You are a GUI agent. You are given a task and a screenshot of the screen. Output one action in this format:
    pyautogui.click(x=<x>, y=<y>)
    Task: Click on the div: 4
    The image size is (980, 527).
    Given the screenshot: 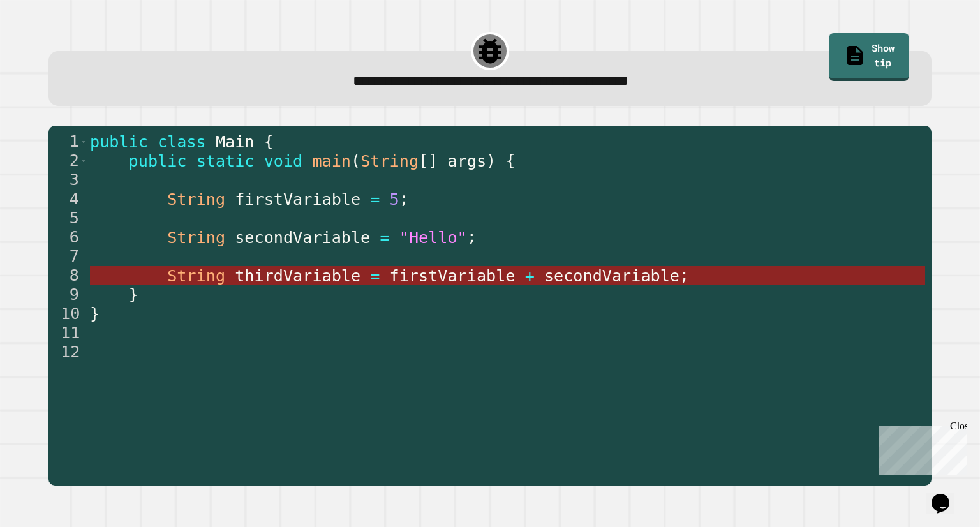 What is the action you would take?
    pyautogui.click(x=67, y=199)
    